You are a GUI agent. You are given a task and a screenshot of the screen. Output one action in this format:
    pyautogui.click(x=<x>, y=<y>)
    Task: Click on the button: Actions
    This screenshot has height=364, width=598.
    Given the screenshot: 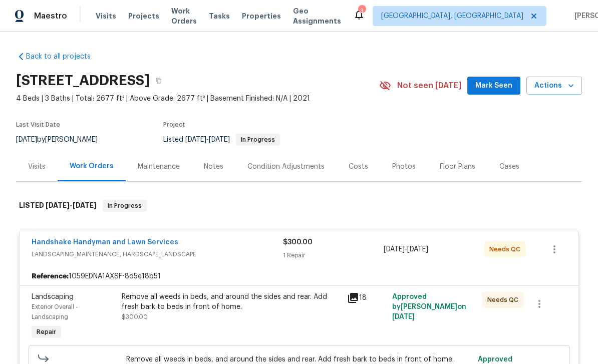 What is the action you would take?
    pyautogui.click(x=554, y=86)
    